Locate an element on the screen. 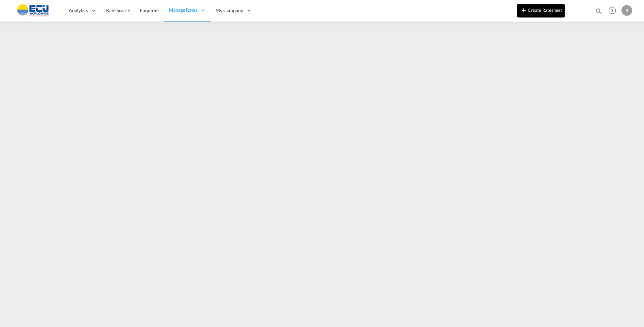 This screenshot has width=644, height=327. md-icon: icon-magnify is located at coordinates (599, 11).